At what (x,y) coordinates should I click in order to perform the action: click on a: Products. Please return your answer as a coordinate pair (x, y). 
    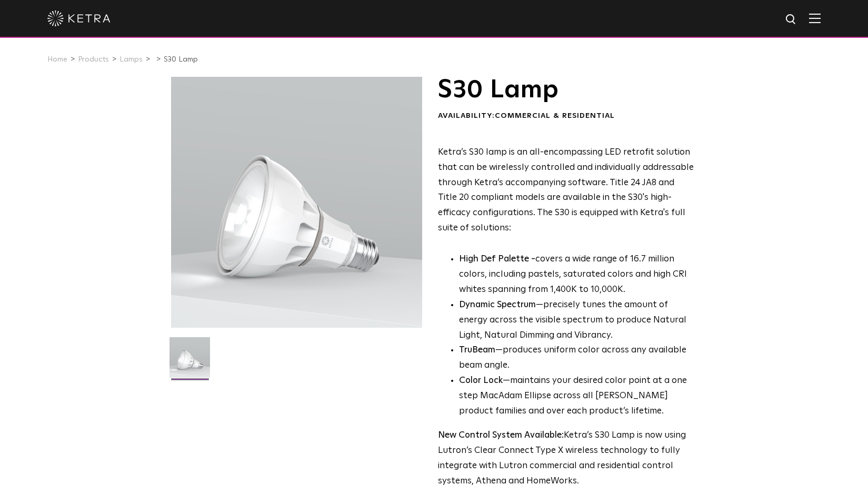
    Looking at the image, I should click on (93, 60).